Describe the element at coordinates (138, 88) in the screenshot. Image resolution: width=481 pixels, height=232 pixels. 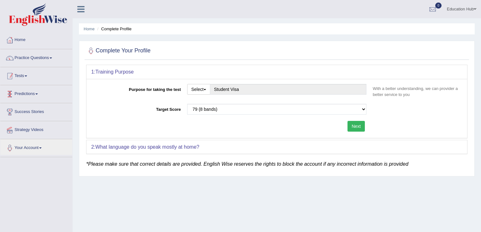
I see `label: Purpose for taking the test` at that location.